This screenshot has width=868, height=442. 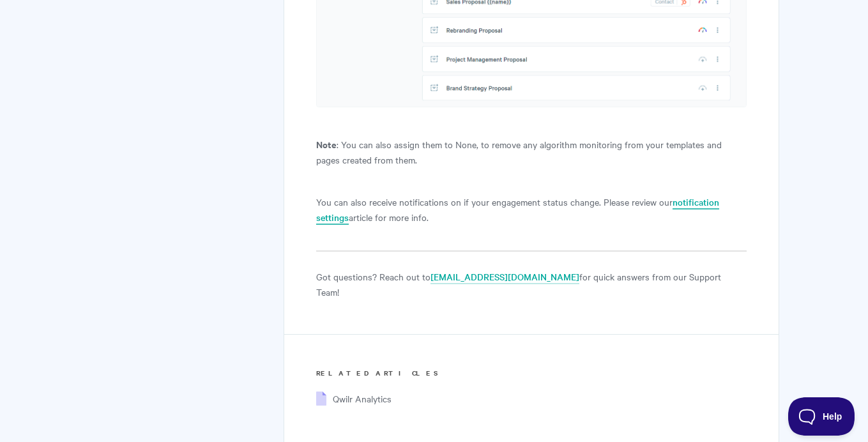 I want to click on a: Qwilr Analytics, so click(x=362, y=399).